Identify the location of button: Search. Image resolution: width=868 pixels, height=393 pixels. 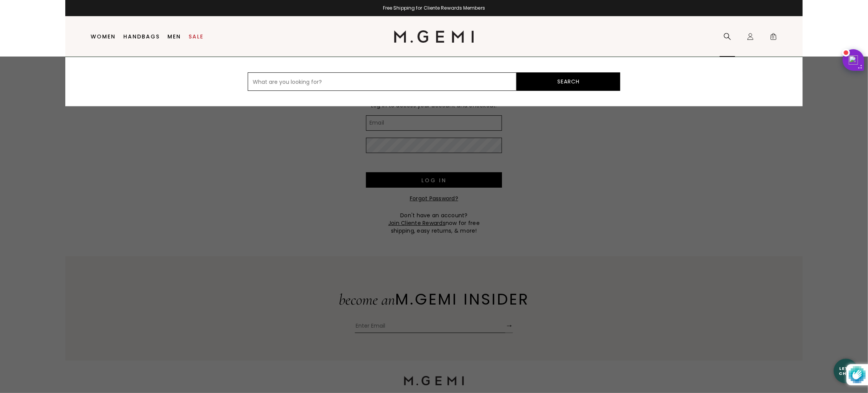
(569, 81).